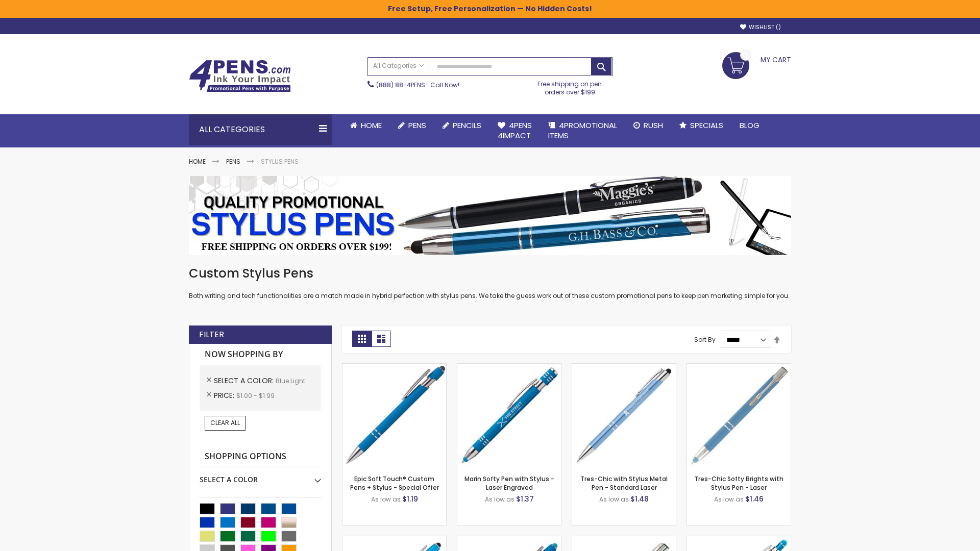  What do you see at coordinates (467, 125) in the screenshot?
I see `span: Pencils` at bounding box center [467, 125].